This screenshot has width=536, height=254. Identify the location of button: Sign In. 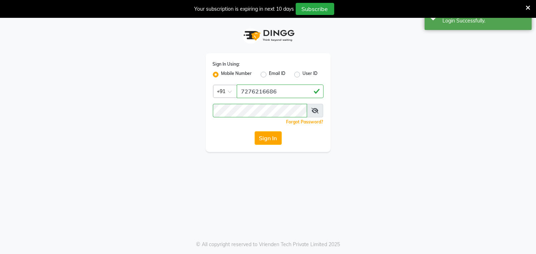
(268, 138).